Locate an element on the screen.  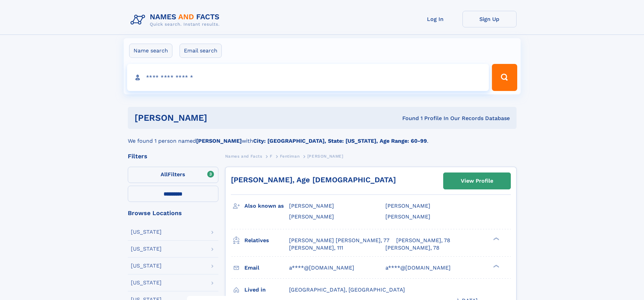
label: Filters is located at coordinates (173, 175).